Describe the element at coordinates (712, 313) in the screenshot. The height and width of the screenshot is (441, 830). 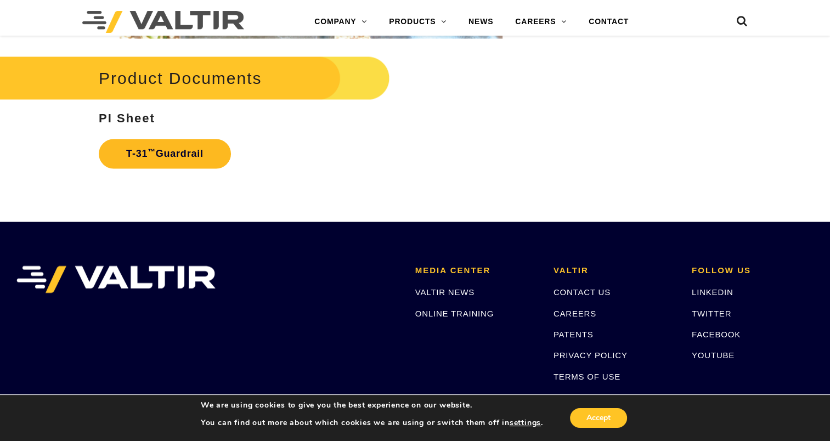
I see `a: TWITTER` at that location.